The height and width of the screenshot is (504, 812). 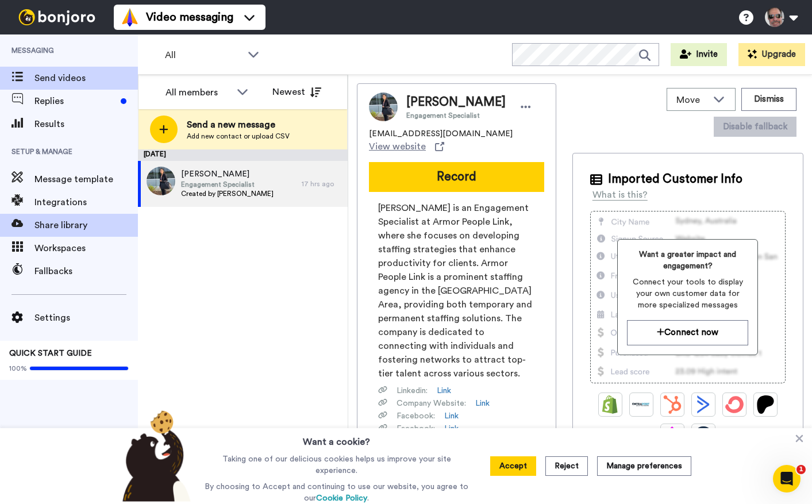 I want to click on img: GoHighLevel, so click(x=704, y=435).